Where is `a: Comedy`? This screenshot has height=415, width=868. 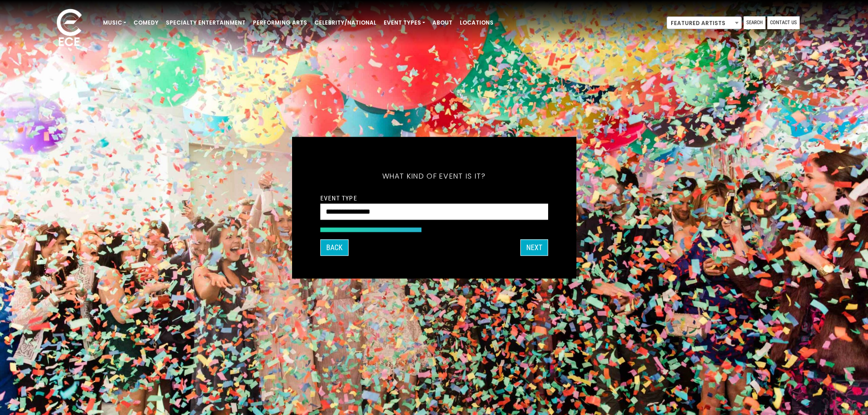
a: Comedy is located at coordinates (146, 22).